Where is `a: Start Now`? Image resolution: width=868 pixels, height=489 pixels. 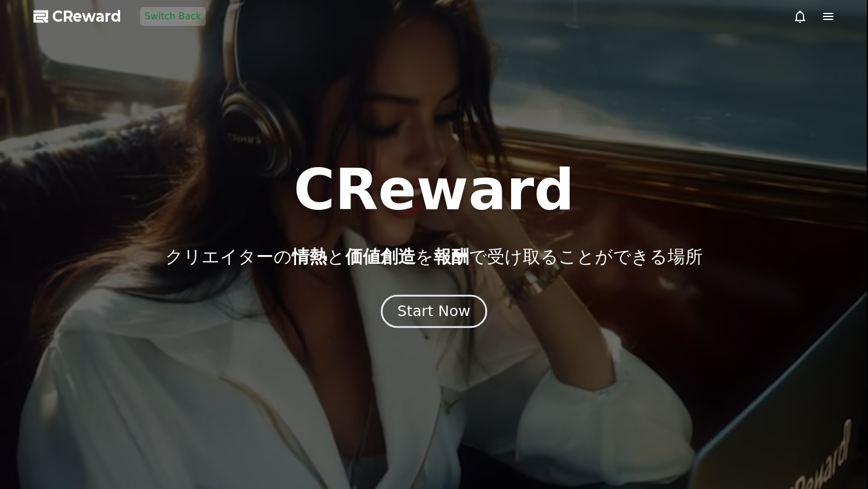 a: Start Now is located at coordinates (433, 312).